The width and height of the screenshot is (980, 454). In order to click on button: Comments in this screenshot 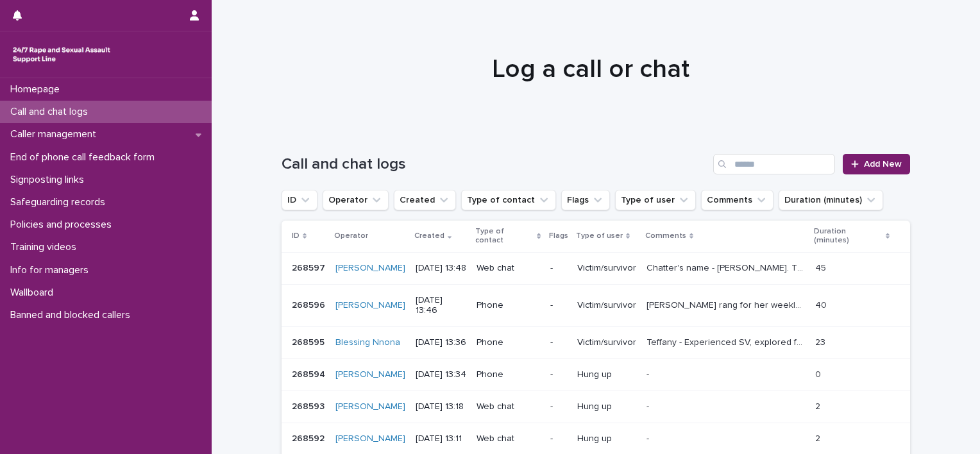, I will do `click(737, 200)`.